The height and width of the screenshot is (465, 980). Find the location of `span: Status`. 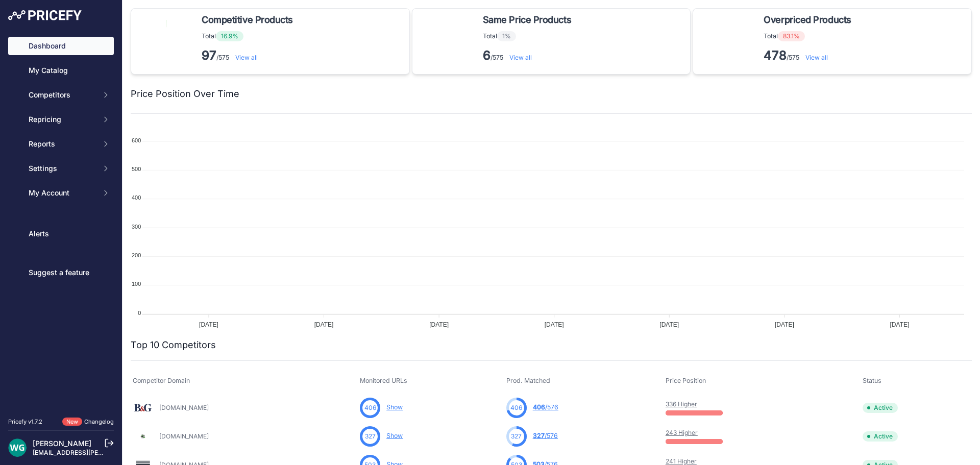

span: Status is located at coordinates (871, 381).